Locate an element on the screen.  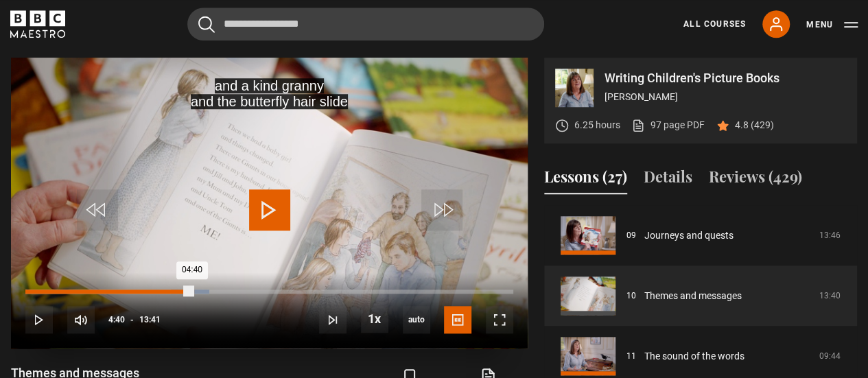
button: Captions is located at coordinates (458, 320).